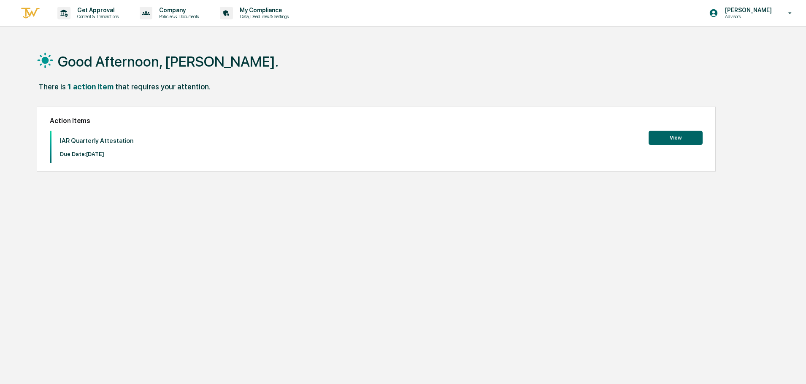 Image resolution: width=806 pixels, height=384 pixels. I want to click on p: IAR Quarterly Attestation, so click(97, 141).